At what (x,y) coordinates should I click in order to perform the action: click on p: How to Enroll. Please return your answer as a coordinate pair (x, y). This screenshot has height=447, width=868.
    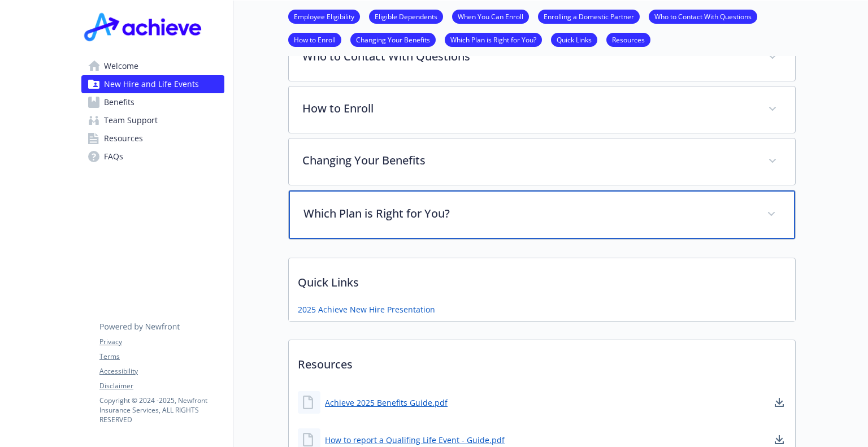
    Looking at the image, I should click on (528, 109).